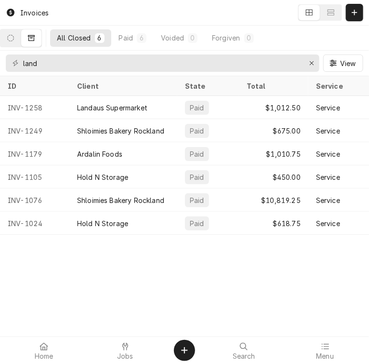 The width and height of the screenshot is (369, 364). Describe the element at coordinates (162, 63) in the screenshot. I see `input: Keyword search` at that location.